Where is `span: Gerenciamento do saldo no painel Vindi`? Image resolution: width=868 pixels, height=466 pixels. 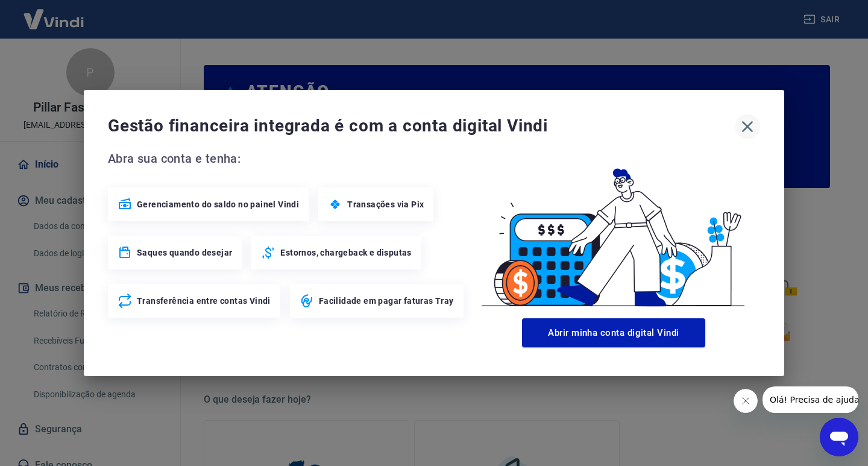 span: Gerenciamento do saldo no painel Vindi is located at coordinates (217, 205).